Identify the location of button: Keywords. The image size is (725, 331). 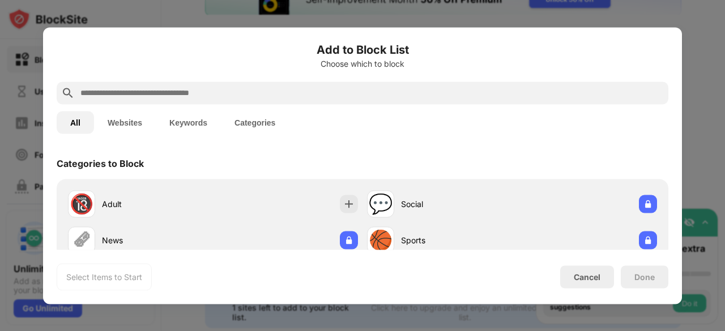
(188, 122).